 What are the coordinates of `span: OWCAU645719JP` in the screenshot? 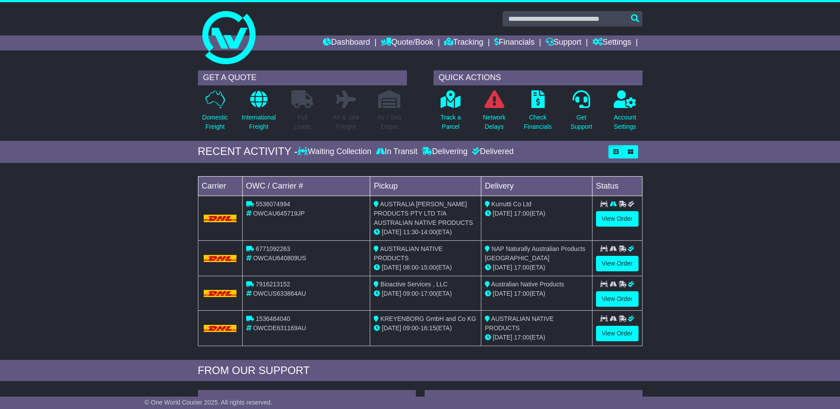 It's located at (279, 213).